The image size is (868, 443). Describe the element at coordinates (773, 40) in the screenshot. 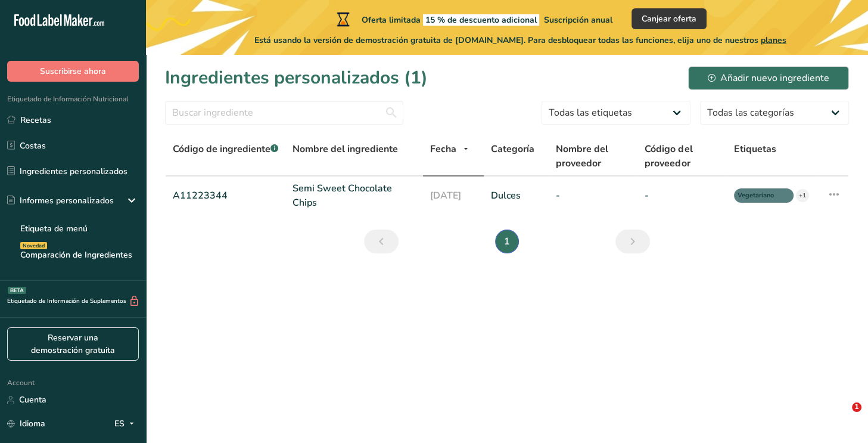

I see `span: planes` at that location.